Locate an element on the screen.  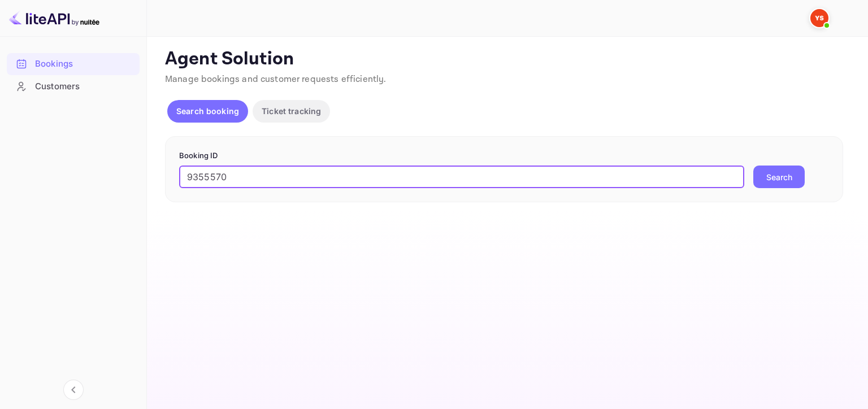
p: Agent Solution is located at coordinates (507, 59).